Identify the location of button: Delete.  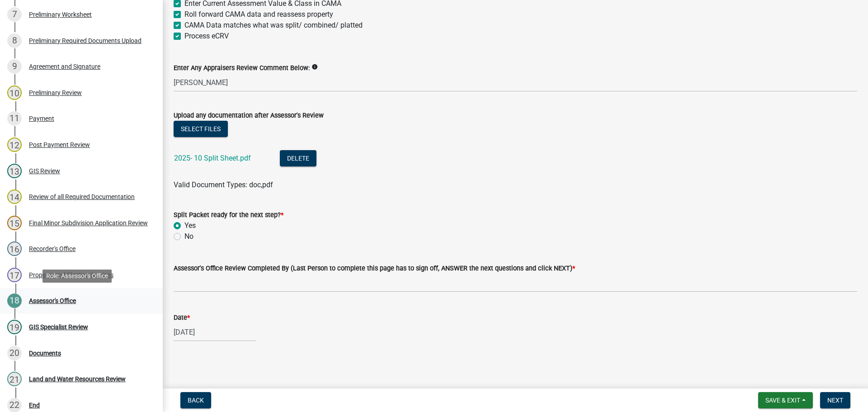
(298, 158).